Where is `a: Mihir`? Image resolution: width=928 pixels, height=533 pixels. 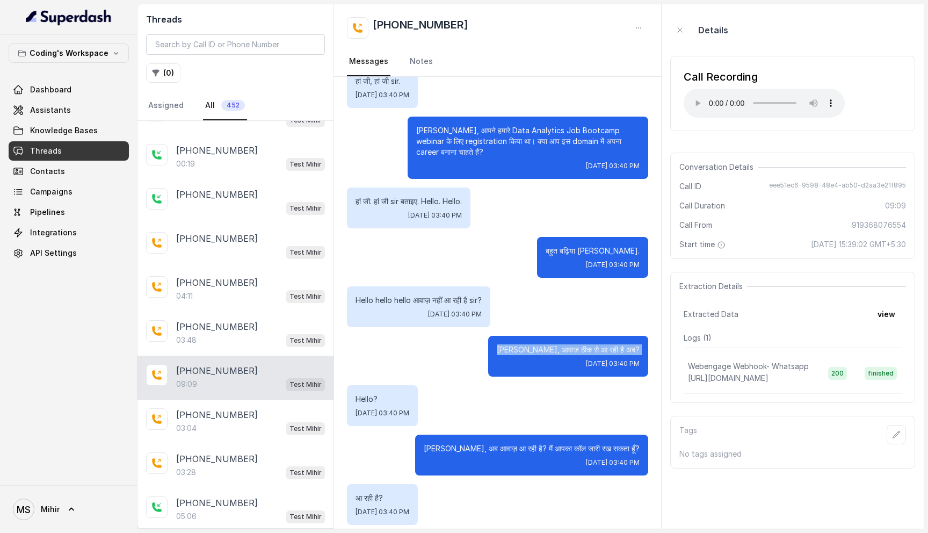 a: Mihir is located at coordinates (69, 509).